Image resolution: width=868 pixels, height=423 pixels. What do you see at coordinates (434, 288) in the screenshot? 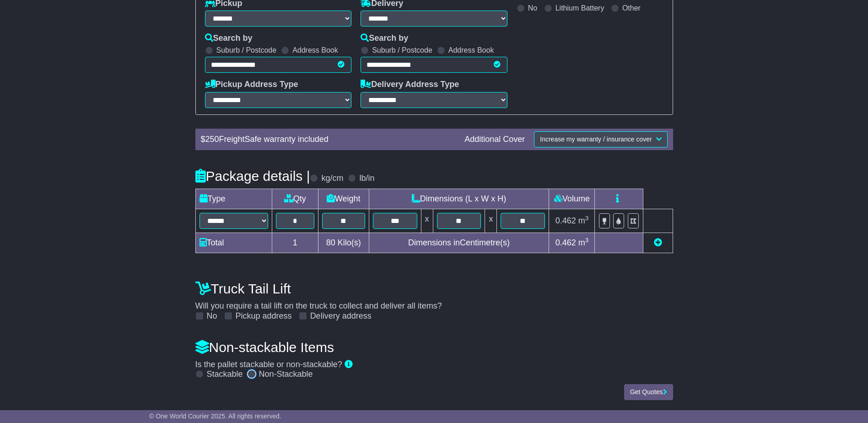
I see `h4: Truck Tail Lift` at bounding box center [434, 288].